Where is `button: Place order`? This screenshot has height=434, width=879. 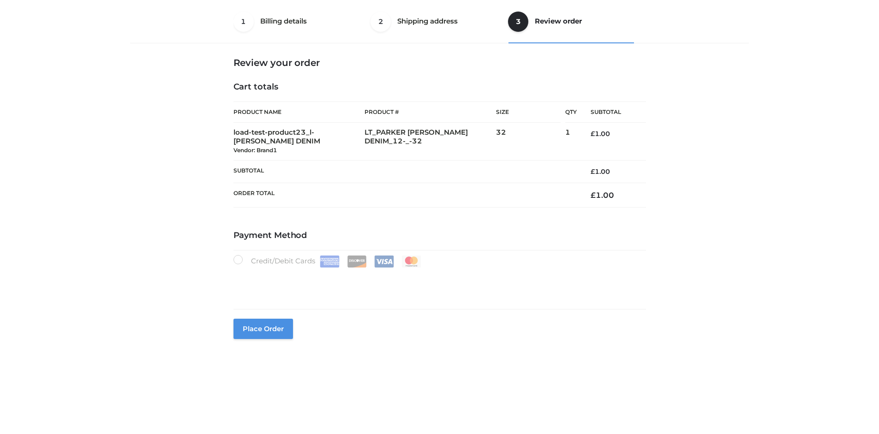 button: Place order is located at coordinates (263, 329).